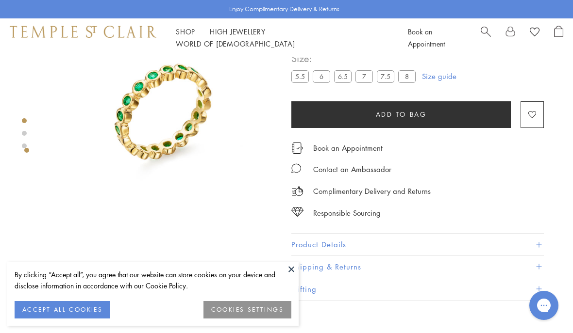 Image resolution: width=573 pixels, height=333 pixels. What do you see at coordinates (343, 76) in the screenshot?
I see `label: 6.5` at bounding box center [343, 76].